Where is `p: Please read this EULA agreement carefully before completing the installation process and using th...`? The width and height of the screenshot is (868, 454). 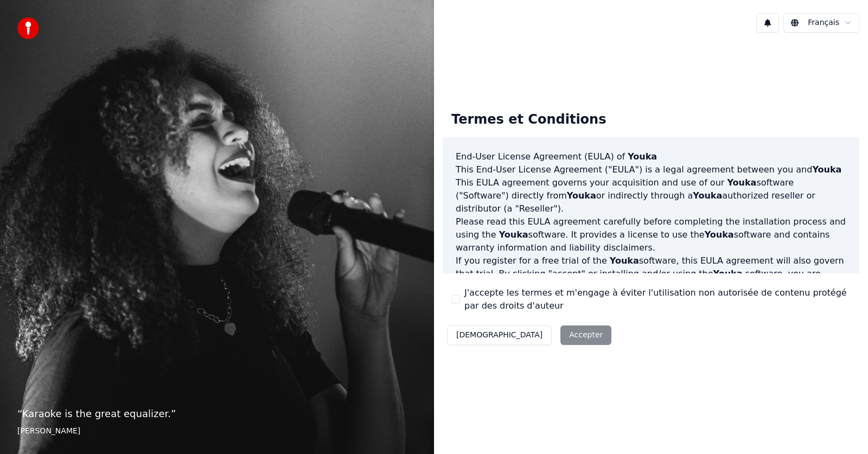 p: Please read this EULA agreement carefully before completing the installation process and using th... is located at coordinates (651, 235).